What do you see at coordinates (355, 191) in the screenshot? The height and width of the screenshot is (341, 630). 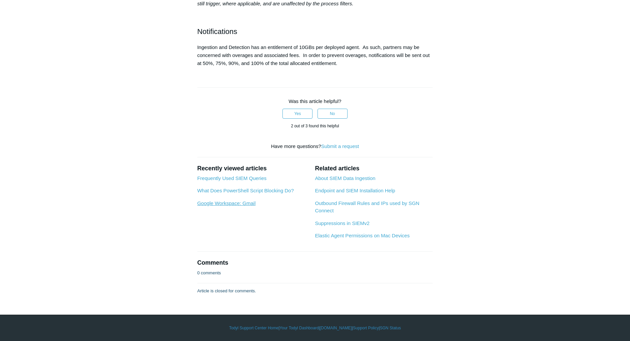 I see `a: Endpoint and SIEM Installation Help` at bounding box center [355, 191].